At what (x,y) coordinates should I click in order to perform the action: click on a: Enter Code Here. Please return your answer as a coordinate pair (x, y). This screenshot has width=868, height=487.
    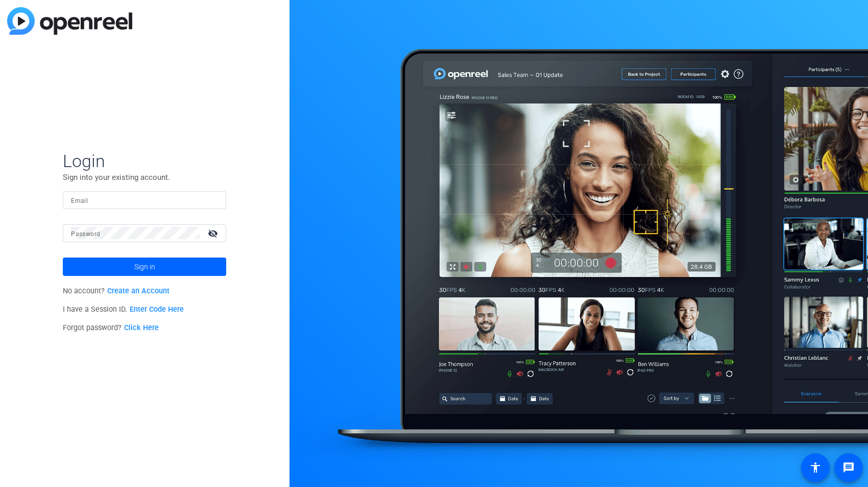
    Looking at the image, I should click on (157, 309).